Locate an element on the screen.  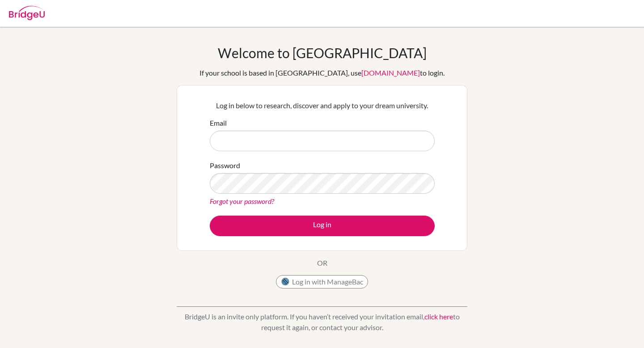
a: click here is located at coordinates (439, 317).